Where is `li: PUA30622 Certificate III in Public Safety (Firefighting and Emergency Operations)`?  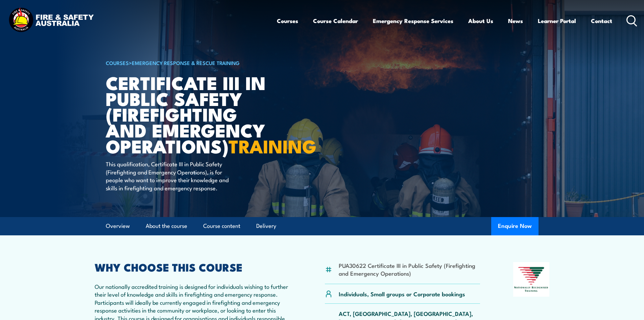 li: PUA30622 Certificate III in Public Safety (Firefighting and Emergency Operations) is located at coordinates (409, 270).